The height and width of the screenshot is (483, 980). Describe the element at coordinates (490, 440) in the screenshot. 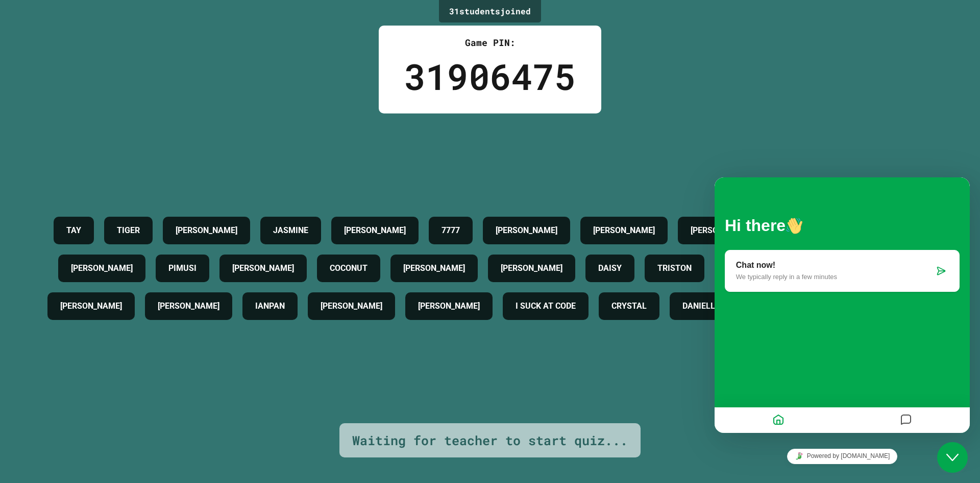

I see `div: Waiting for teacher to start quiz...` at that location.